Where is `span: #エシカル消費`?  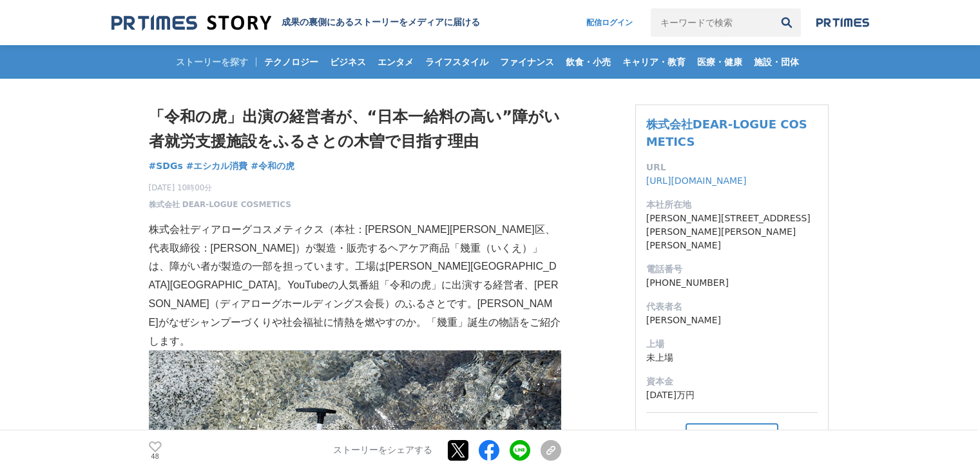
span: #エシカル消費 is located at coordinates (217, 166).